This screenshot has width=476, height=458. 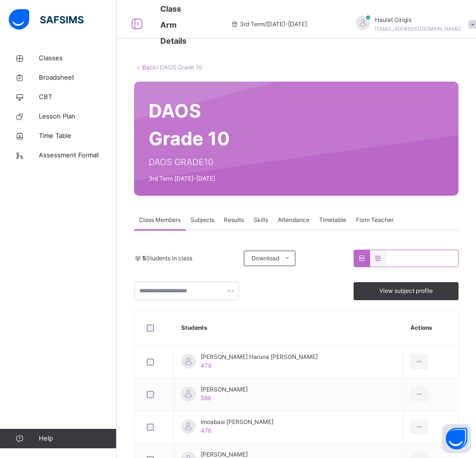 What do you see at coordinates (78, 78) in the screenshot?
I see `span: Broadsheet` at bounding box center [78, 78].